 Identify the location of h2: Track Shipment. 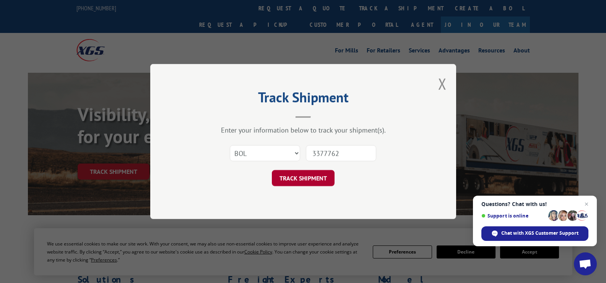
(303, 99).